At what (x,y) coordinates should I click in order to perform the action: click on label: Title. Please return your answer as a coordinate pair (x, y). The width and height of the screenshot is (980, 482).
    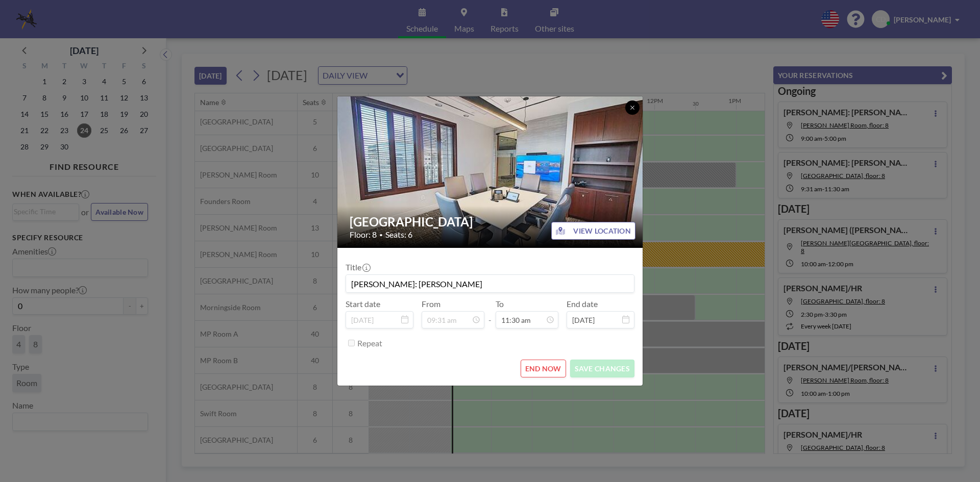
    Looking at the image, I should click on (358, 267).